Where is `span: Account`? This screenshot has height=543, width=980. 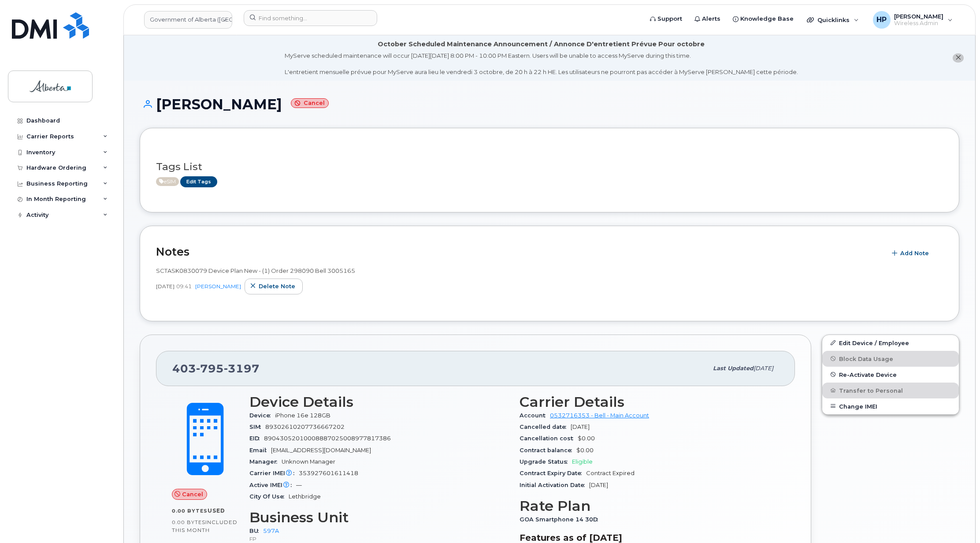 span: Account is located at coordinates (534, 416).